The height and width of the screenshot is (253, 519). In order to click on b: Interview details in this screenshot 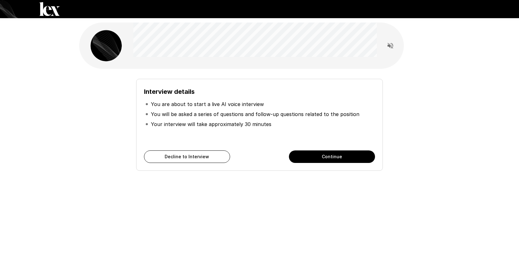, I will do `click(169, 92)`.